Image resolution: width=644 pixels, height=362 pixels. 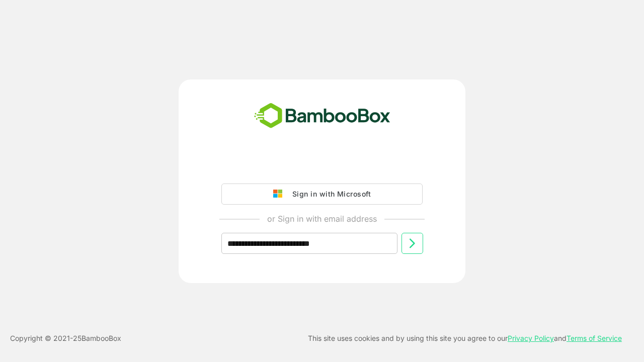 I want to click on img: bamboobox, so click(x=322, y=116).